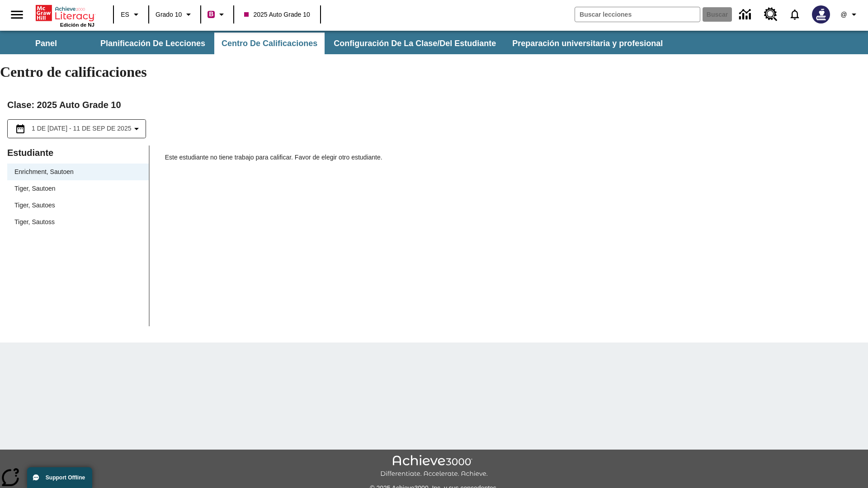  What do you see at coordinates (771, 14) in the screenshot?
I see `a: Centro de recursos, Se abrirá en una pestaña nueva.` at bounding box center [771, 14].